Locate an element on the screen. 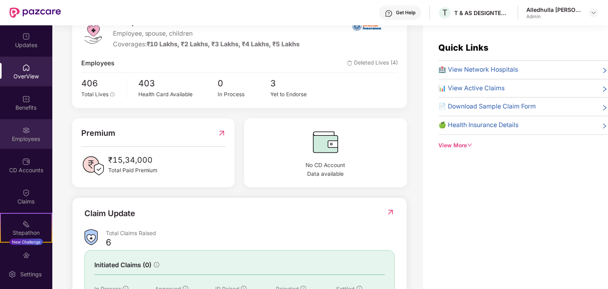 This screenshot has height=289, width=608. img: svg+xml;base64,PHN2ZyBpZD0iSGVscC0zMngzMiIgeG1sbnM9Imh0dHA6Ly93d3cudzMub3JnLzIwMDAvc3ZnIiB3aWR0aD... is located at coordinates (389, 13).